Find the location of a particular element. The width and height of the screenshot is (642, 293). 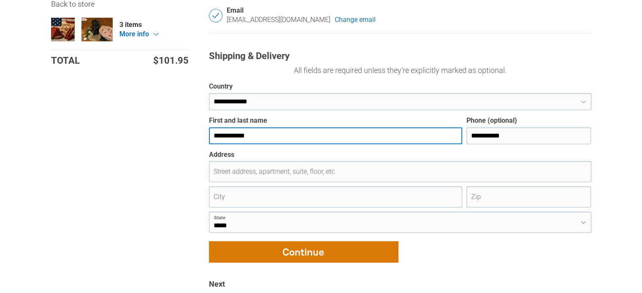

div: Country is located at coordinates (221, 87).